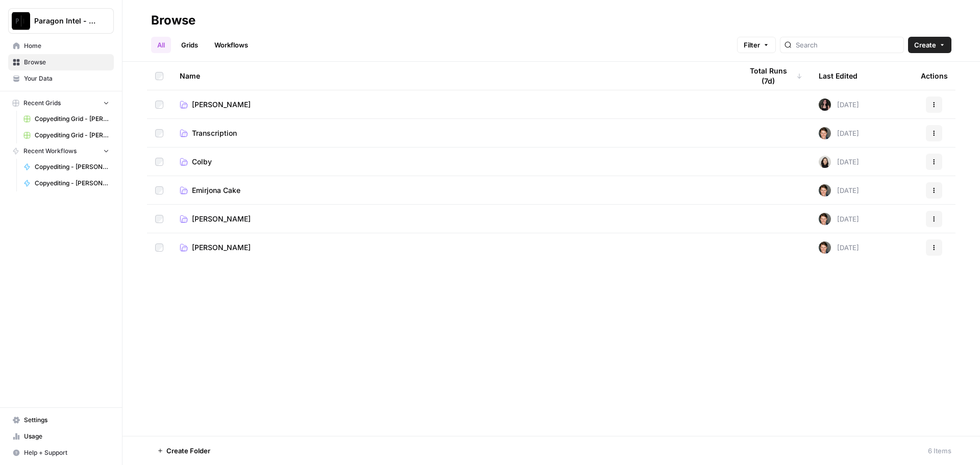 The image size is (980, 465). What do you see at coordinates (61, 452) in the screenshot?
I see `button: Help + Support` at bounding box center [61, 452].